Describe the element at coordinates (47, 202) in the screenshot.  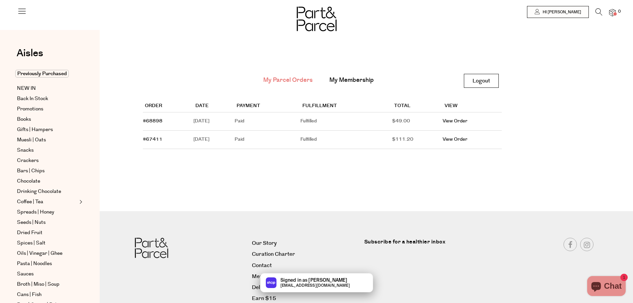
I see `a: Coffee | Tea` at that location.